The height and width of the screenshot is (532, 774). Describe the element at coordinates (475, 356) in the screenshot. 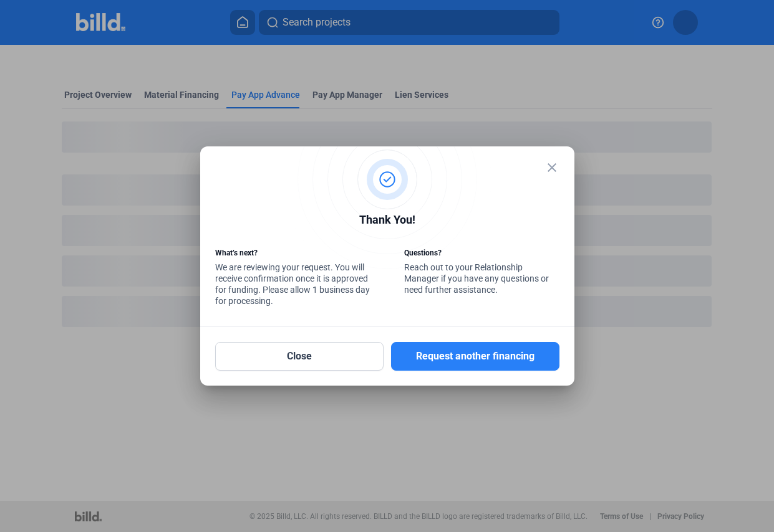

I see `button: Request another financing` at that location.